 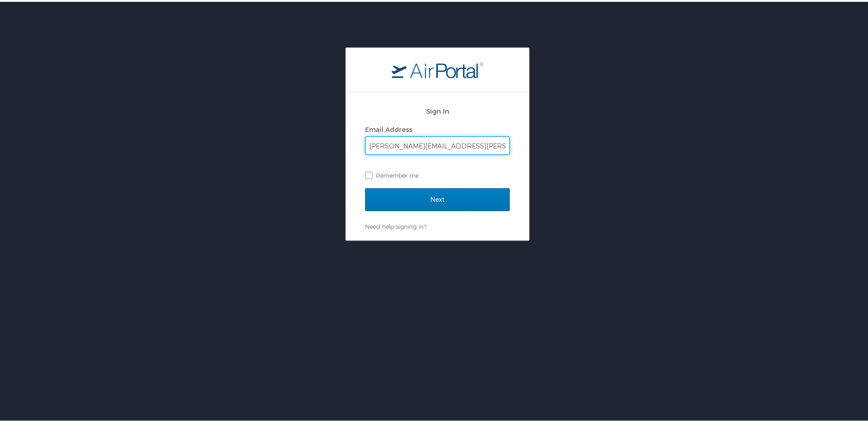 I want to click on label: Email Address, so click(x=389, y=128).